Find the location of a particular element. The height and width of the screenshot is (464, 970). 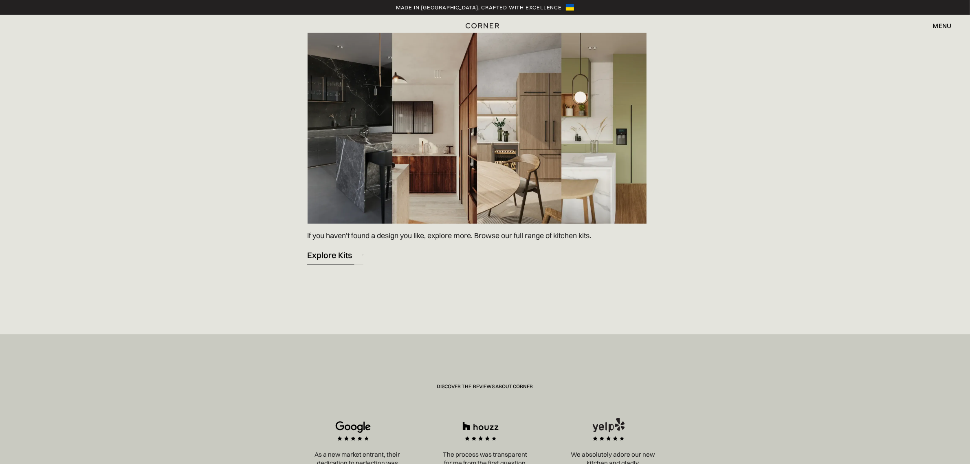

div: Discover the Reviews About Corner is located at coordinates (485, 400).